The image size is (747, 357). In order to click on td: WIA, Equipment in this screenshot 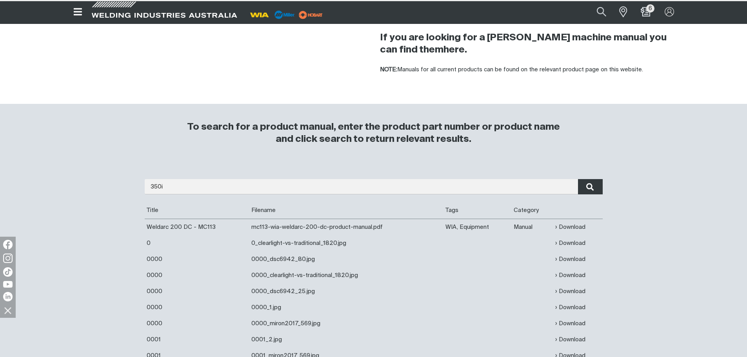, I will do `click(478, 227)`.